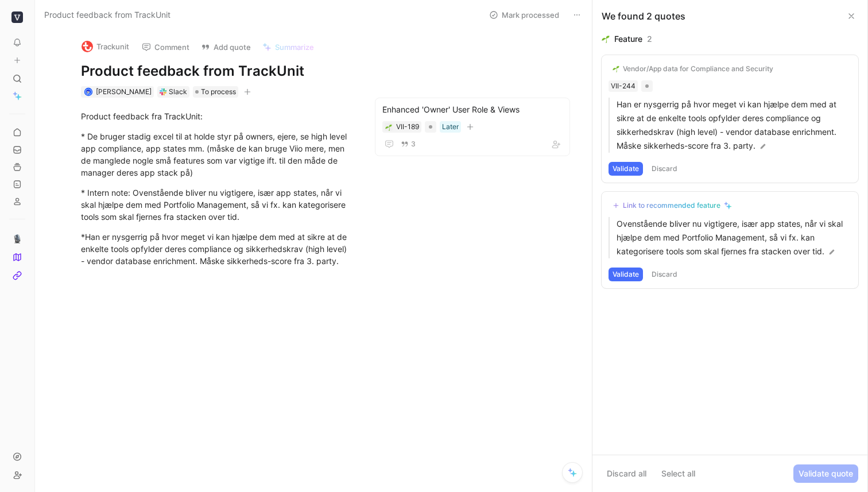 This screenshot has width=868, height=492. Describe the element at coordinates (734, 238) in the screenshot. I see `p: Ovenstående bliver nu vigtigere, især app states, når vi skal hjælpe dem med Portfolio Management...` at that location.